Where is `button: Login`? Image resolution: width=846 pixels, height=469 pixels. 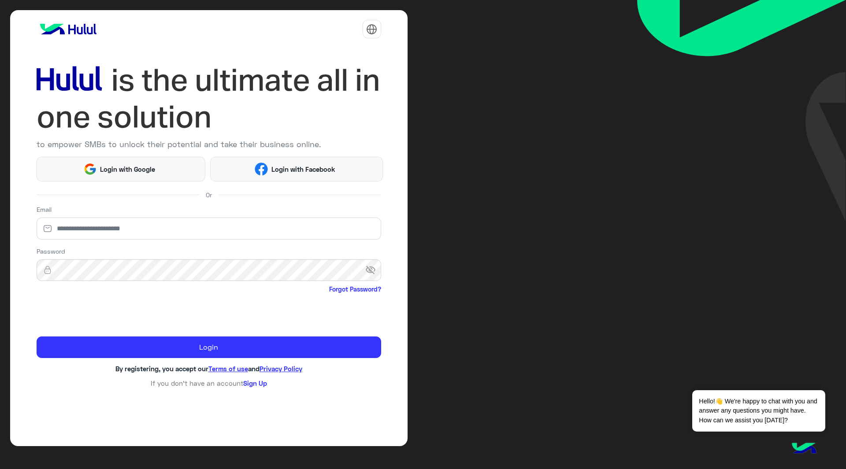 button: Login is located at coordinates (209, 348).